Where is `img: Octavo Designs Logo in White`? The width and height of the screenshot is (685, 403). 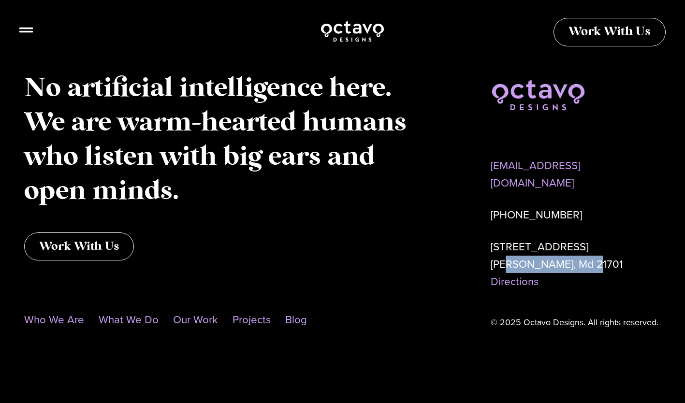
img: Octavo Designs Logo in White is located at coordinates (352, 31).